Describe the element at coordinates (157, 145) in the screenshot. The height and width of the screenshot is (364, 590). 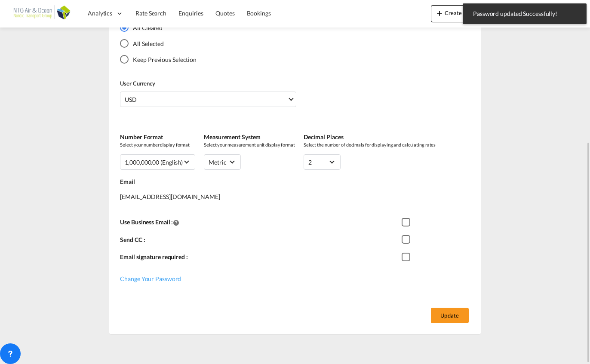
I see `span: Select your number display format` at that location.